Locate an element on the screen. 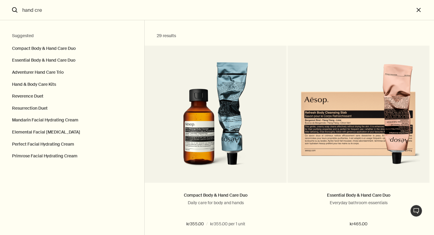  a: Essential Body & Hand Care Duo is located at coordinates (359, 195).